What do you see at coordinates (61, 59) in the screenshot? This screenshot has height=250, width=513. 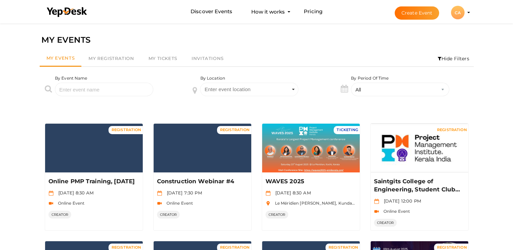 I see `a: My Events` at bounding box center [61, 59].